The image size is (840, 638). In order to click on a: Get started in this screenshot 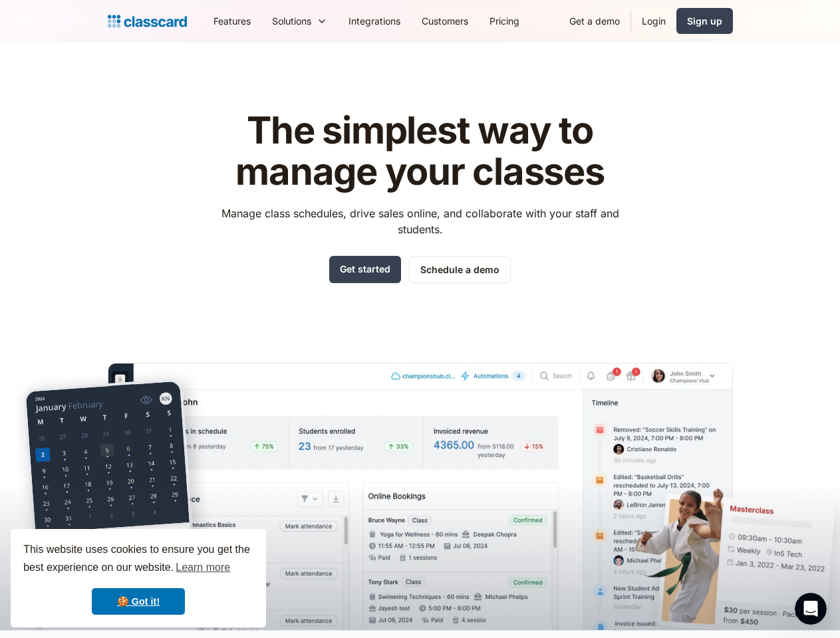, I will do `click(365, 270)`.